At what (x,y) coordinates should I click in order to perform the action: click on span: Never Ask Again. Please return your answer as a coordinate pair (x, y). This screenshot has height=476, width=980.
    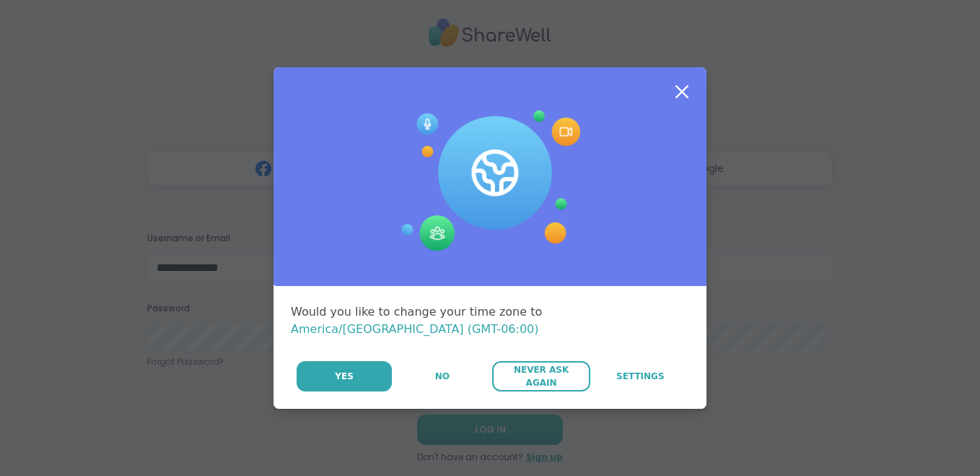
    Looking at the image, I should click on (541, 377).